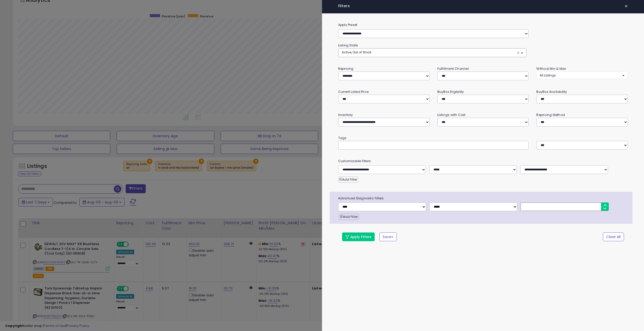  I want to click on small: Without Min & Max, so click(551, 68).